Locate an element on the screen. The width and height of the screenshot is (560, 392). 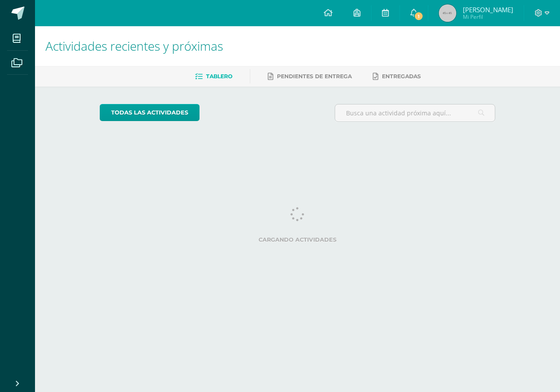
a: Pendientes de entrega is located at coordinates (310, 77).